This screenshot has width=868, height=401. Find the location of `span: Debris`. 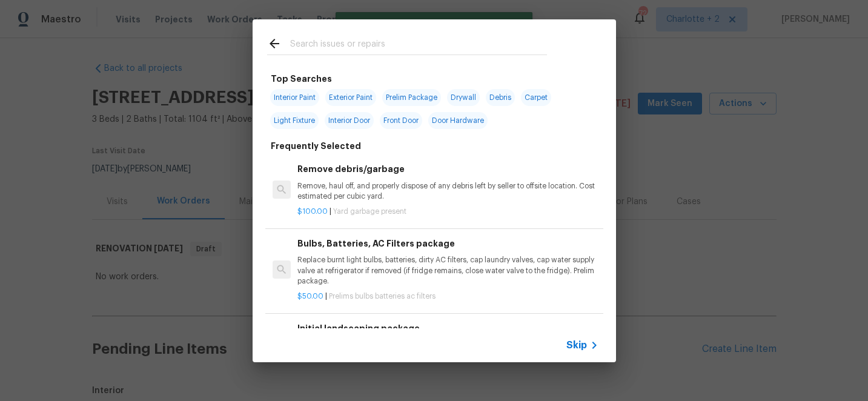

span: Debris is located at coordinates (501, 97).